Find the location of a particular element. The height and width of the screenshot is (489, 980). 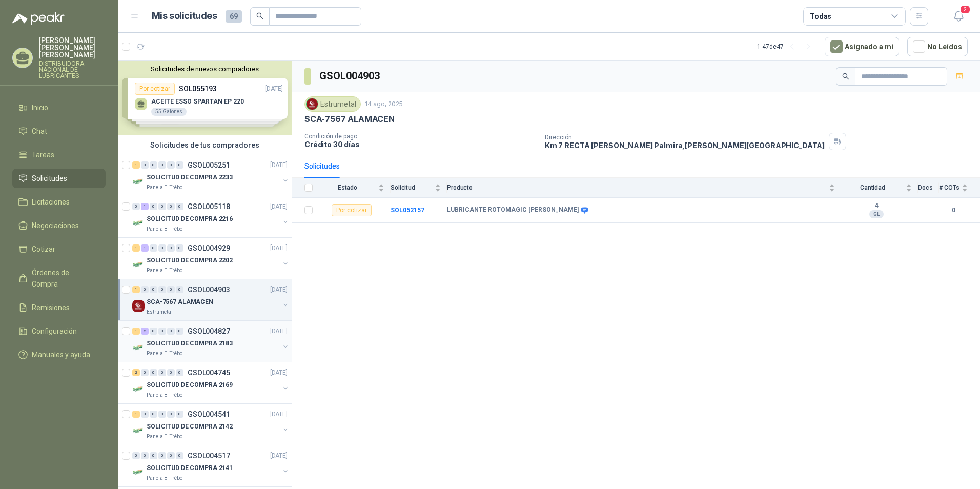

span: Cantidad is located at coordinates (873, 188).